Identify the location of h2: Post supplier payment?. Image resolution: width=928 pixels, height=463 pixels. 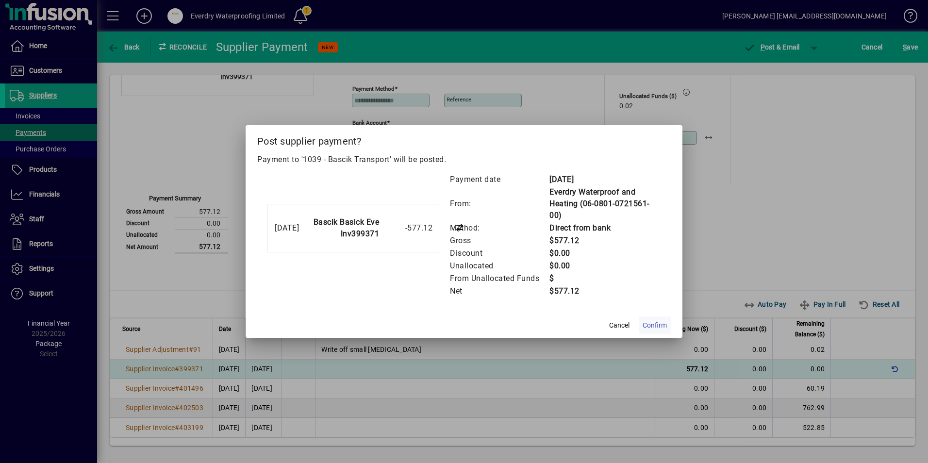
(464, 139).